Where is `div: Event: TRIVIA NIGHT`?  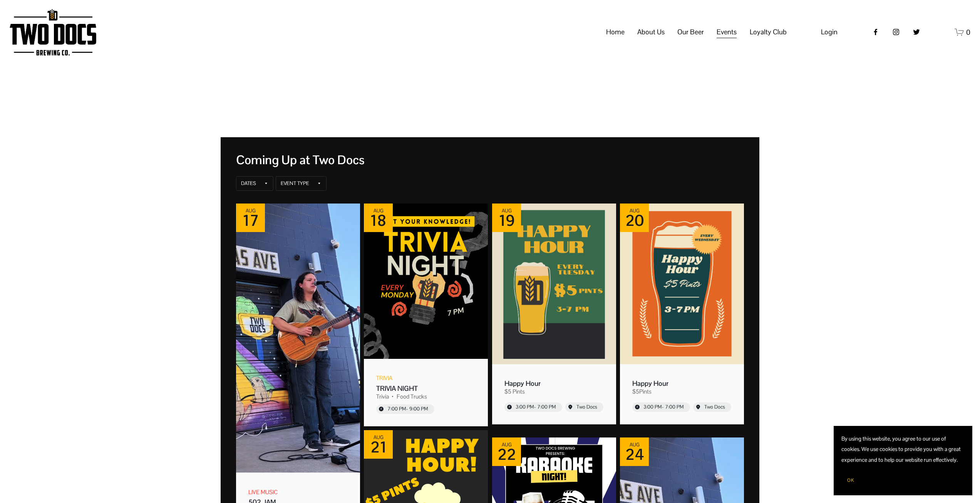
div: Event: TRIVIA NIGHT is located at coordinates (425, 315).